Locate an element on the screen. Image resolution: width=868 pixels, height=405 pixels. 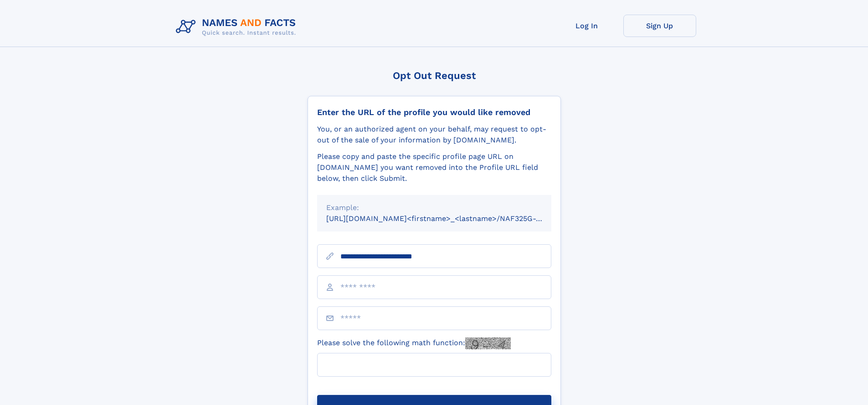
div: You, or an authorized agent on your behalf, may request to opt-out of the sale of your informatio... is located at coordinates (434, 135).